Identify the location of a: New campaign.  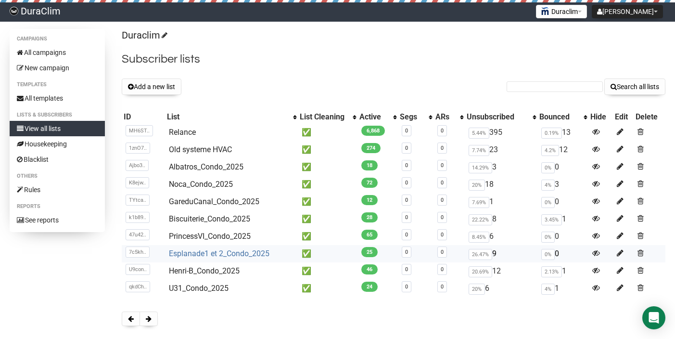
(57, 68).